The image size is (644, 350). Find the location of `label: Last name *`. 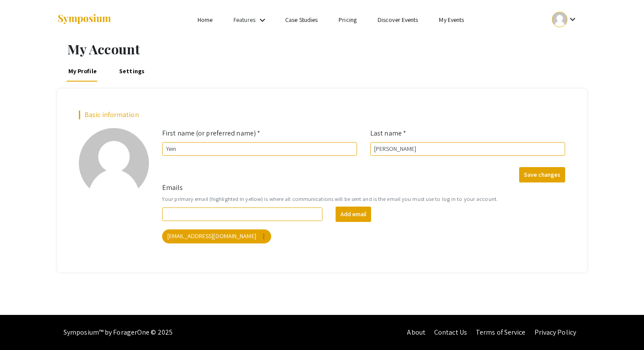

label: Last name * is located at coordinates (388, 133).